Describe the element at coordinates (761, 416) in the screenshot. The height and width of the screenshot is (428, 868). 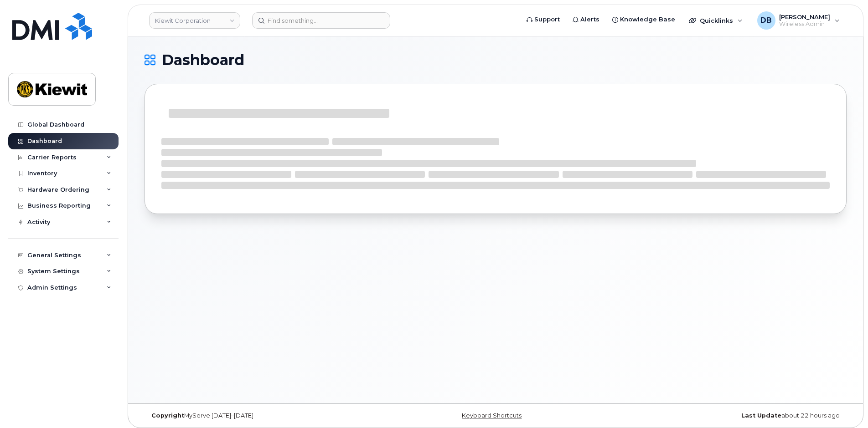
I see `strong: Last Update` at that location.